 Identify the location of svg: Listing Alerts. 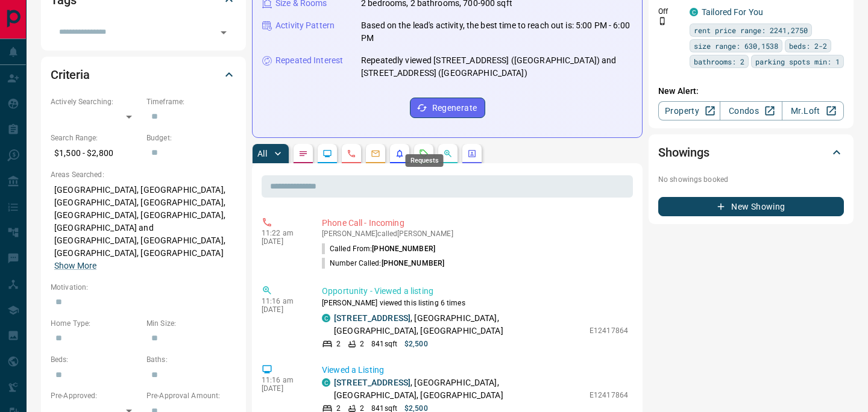
(400, 154).